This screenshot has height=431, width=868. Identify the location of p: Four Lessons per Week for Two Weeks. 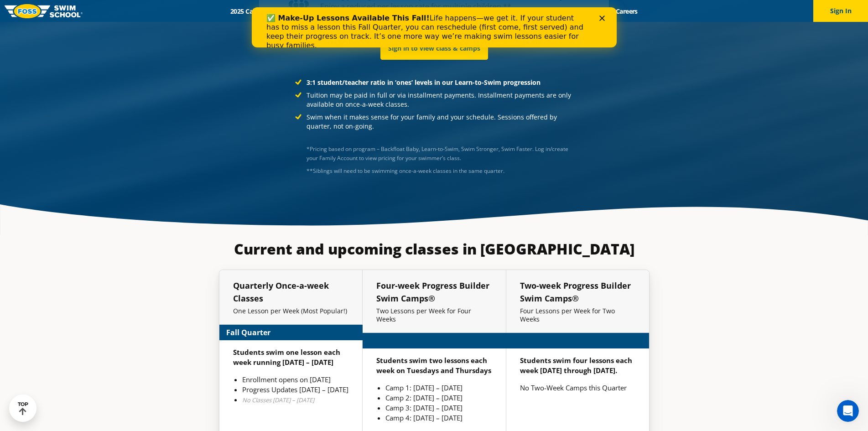
(578, 315).